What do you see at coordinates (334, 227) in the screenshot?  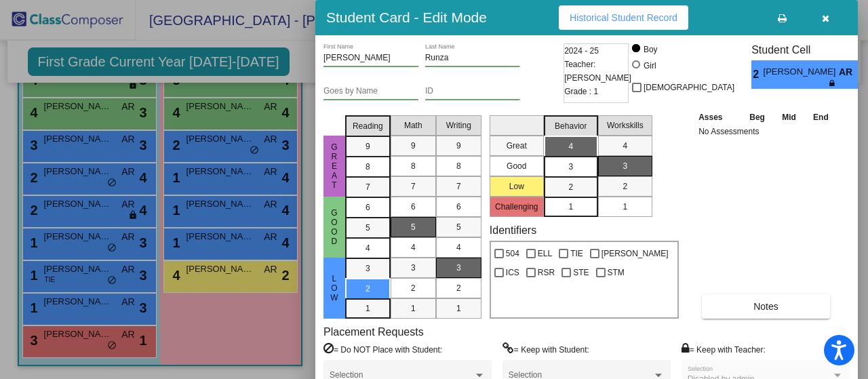 I see `span: Good` at bounding box center [334, 227].